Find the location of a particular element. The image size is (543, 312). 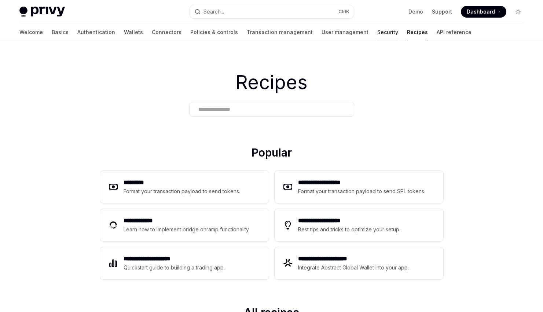

a: Basics is located at coordinates (60, 32).